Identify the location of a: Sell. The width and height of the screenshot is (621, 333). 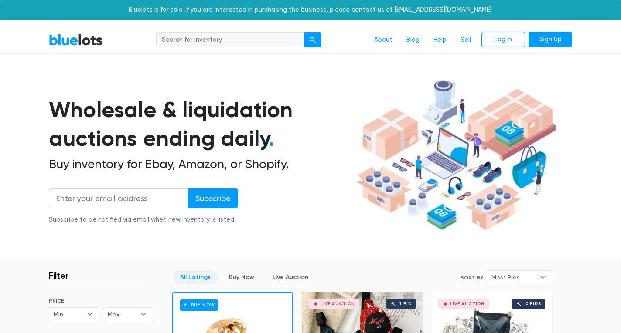
(466, 40).